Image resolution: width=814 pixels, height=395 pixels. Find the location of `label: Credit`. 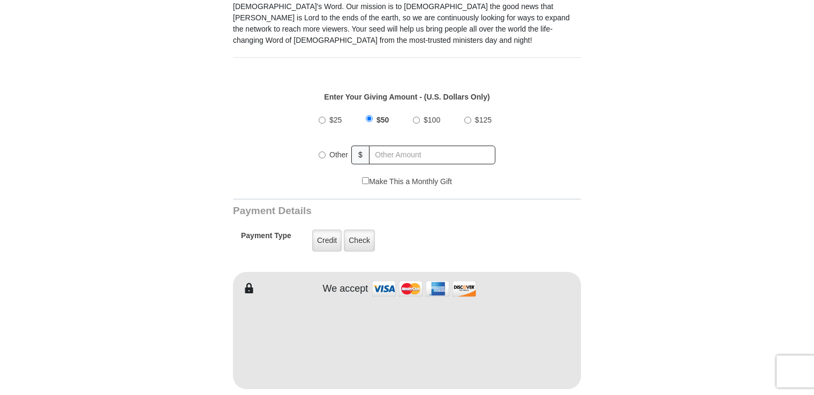

label: Credit is located at coordinates (327, 241).